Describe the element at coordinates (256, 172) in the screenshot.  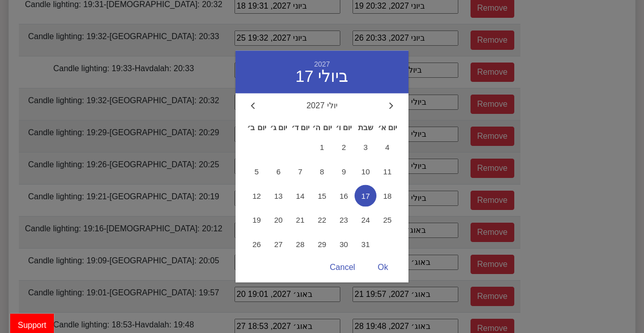
I see `span: 5` at that location.